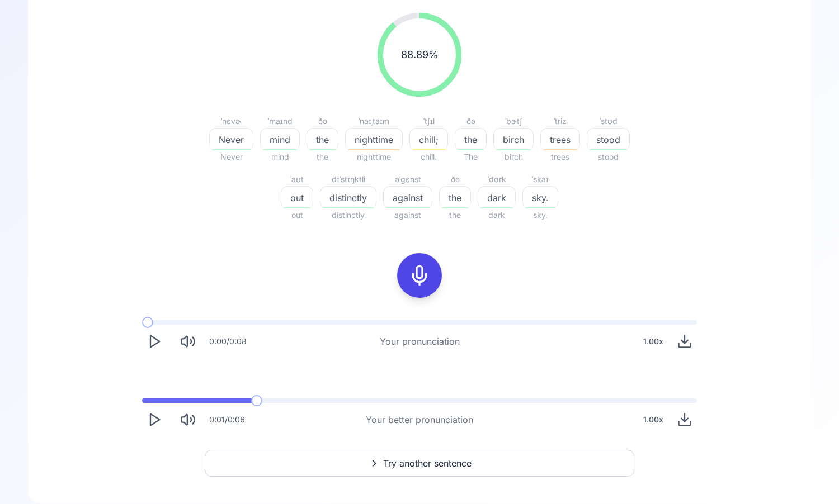 The height and width of the screenshot is (504, 839). Describe the element at coordinates (428, 140) in the screenshot. I see `span: chill;` at that location.